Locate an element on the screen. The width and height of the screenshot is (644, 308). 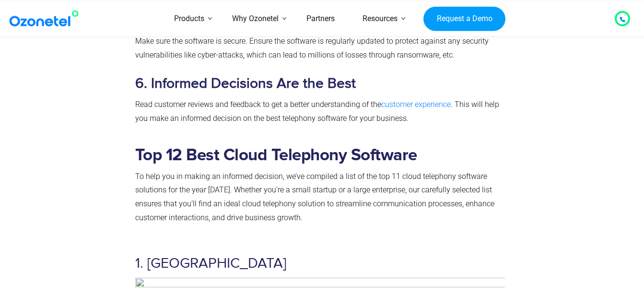
a: customer experience is located at coordinates (416, 104).